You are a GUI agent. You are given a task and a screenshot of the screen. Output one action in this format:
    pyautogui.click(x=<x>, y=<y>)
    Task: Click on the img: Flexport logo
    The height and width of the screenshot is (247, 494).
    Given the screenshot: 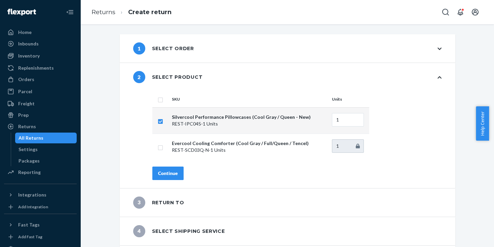 What is the action you would take?
    pyautogui.click(x=22, y=12)
    